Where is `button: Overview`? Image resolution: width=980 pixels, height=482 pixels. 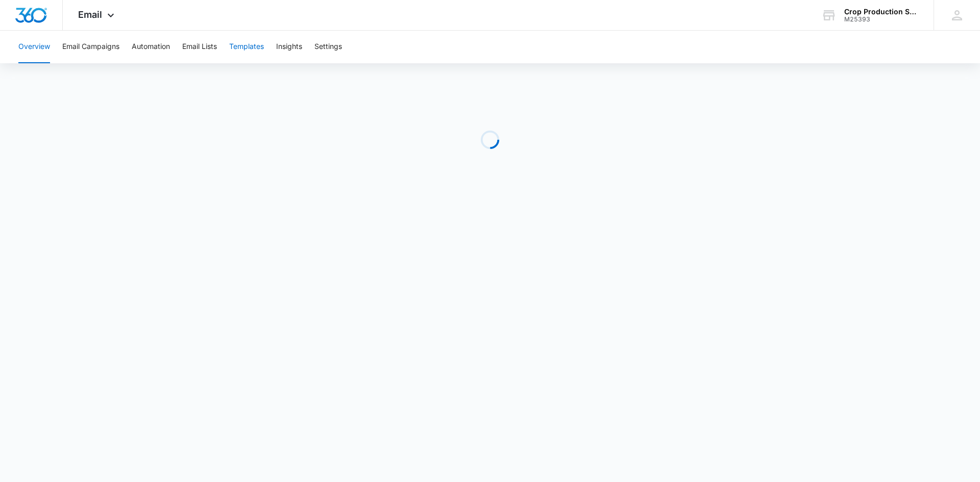
button: Overview is located at coordinates (34, 47).